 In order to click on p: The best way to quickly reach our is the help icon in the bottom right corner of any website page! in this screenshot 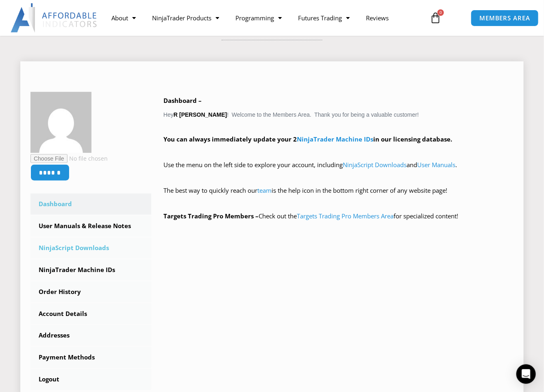, I will do `click(338, 197)`.